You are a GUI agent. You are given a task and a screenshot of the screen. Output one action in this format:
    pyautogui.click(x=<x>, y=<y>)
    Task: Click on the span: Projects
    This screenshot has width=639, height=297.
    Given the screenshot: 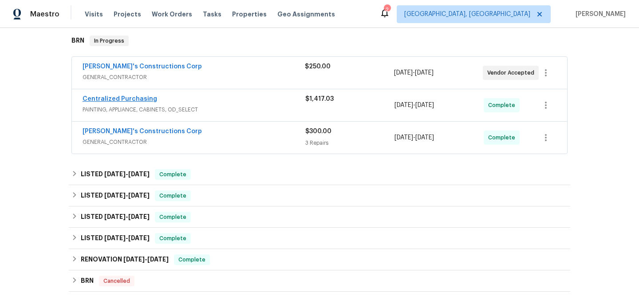 What is the action you would take?
    pyautogui.click(x=127, y=14)
    